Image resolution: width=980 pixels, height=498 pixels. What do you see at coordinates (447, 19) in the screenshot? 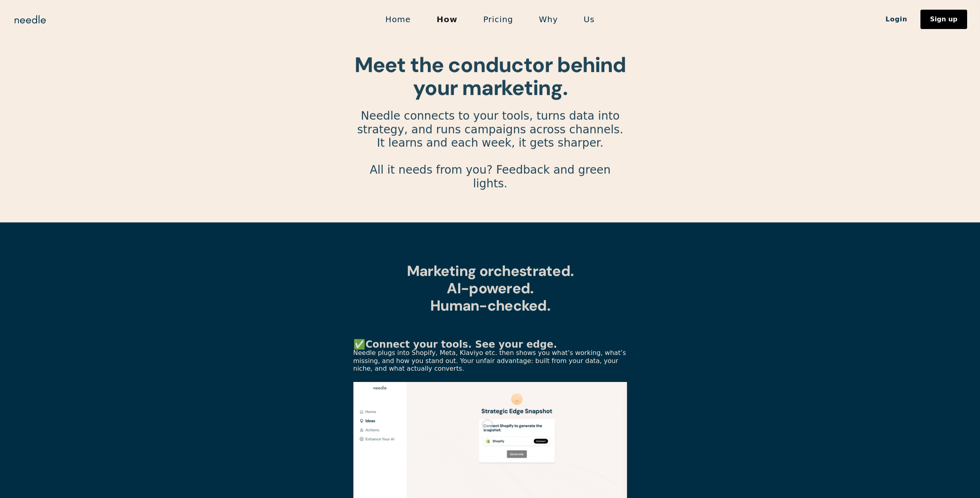
I see `a: How` at bounding box center [447, 19].